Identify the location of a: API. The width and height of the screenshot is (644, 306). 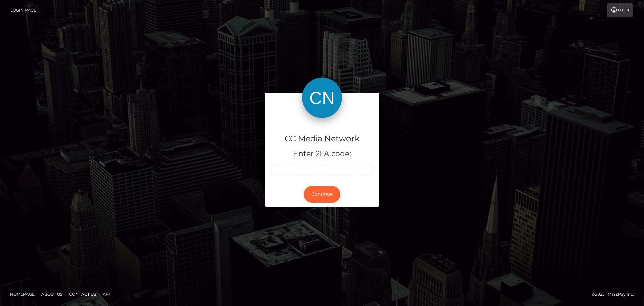
(106, 294).